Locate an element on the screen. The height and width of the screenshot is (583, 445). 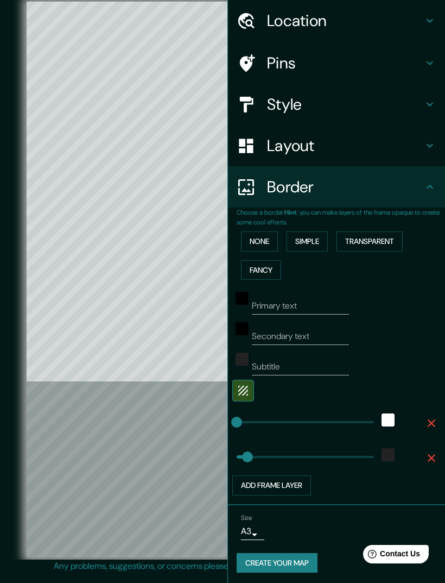
div: Layout is located at coordinates (337, 146).